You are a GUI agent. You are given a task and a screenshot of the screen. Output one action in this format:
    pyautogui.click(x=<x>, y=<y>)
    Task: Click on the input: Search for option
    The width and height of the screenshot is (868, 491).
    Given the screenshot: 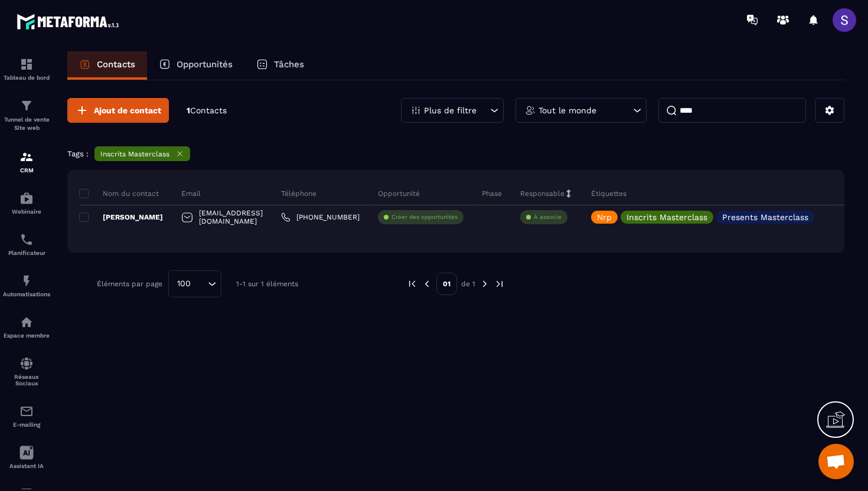 What is the action you would take?
    pyautogui.click(x=199, y=284)
    